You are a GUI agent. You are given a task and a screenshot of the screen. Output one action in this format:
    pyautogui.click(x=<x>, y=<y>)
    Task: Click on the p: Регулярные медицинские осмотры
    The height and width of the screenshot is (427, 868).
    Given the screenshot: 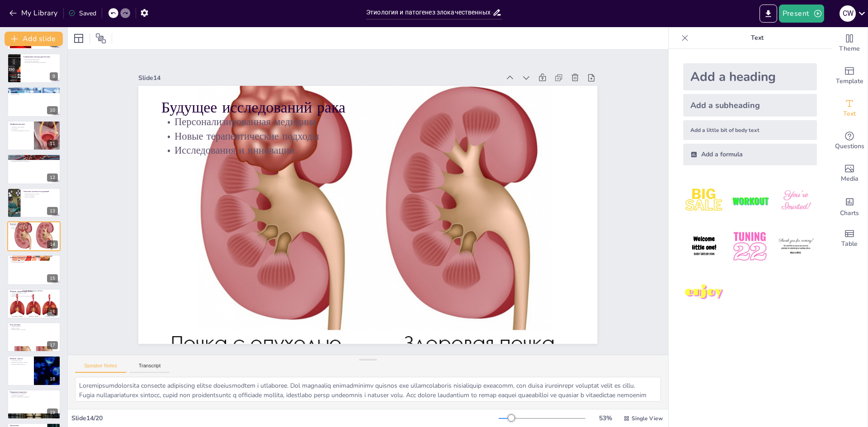 What is the action you would take?
    pyautogui.click(x=20, y=131)
    